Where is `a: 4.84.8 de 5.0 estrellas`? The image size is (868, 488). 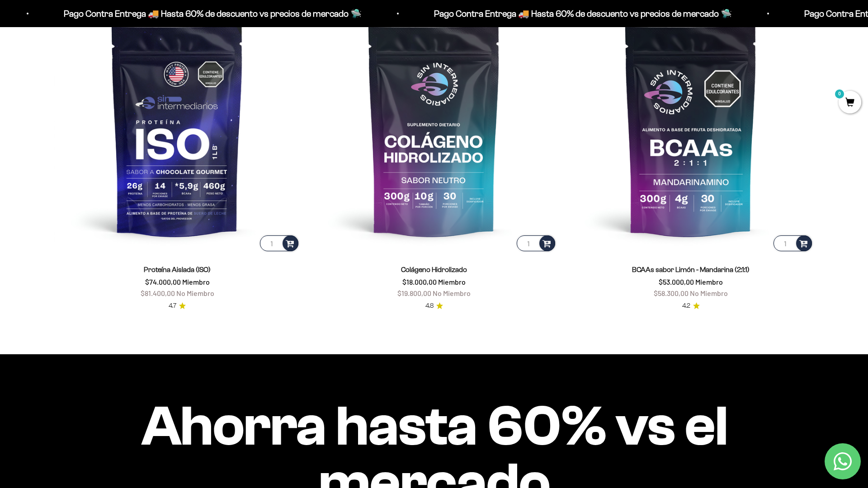
a: 4.84.8 de 5.0 estrellas is located at coordinates (434, 305).